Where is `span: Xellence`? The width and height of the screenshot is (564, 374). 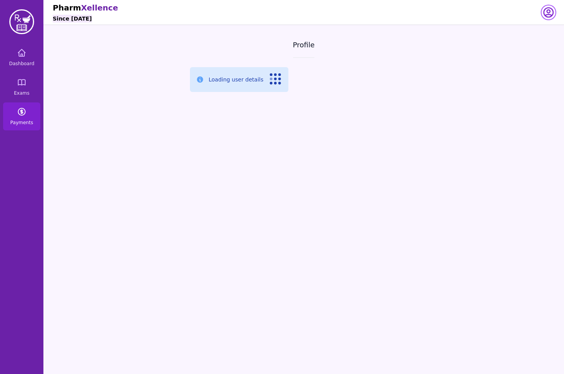
span: Xellence is located at coordinates (99, 8).